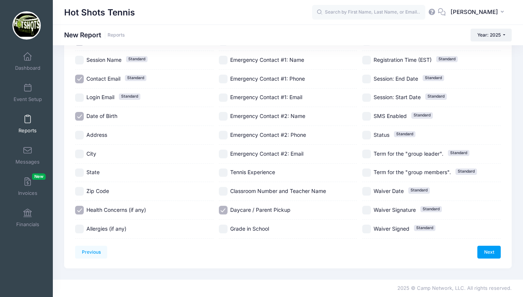  I want to click on span: Date of Birth, so click(102, 116).